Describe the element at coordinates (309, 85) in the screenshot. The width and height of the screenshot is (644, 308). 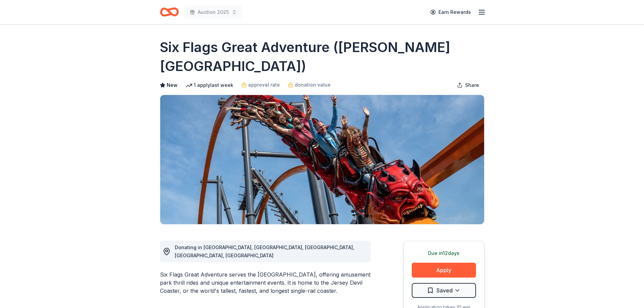
I see `a: donation value` at that location.